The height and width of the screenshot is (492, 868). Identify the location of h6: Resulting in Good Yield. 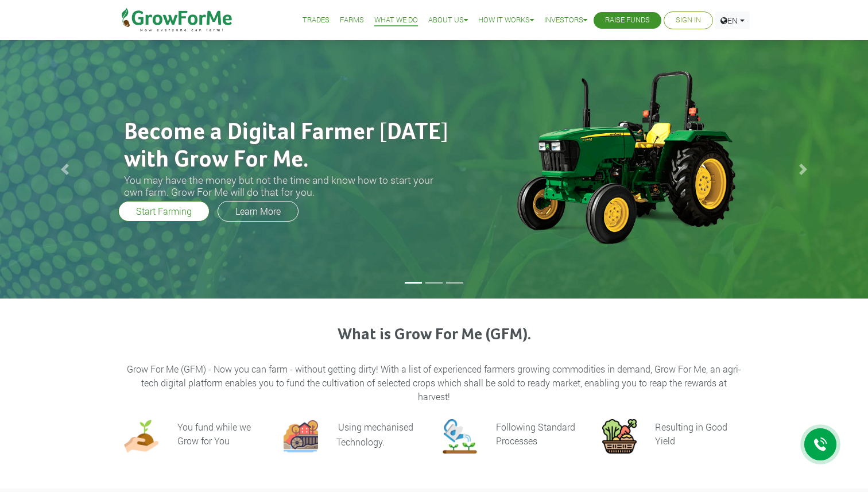
(691, 433).